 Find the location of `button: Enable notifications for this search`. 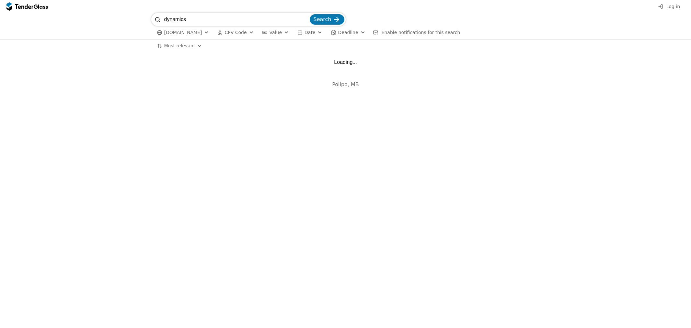

button: Enable notifications for this search is located at coordinates (416, 32).